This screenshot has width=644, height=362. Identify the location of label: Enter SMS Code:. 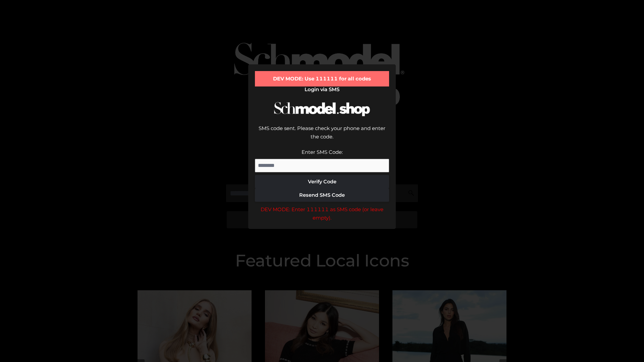
(322, 152).